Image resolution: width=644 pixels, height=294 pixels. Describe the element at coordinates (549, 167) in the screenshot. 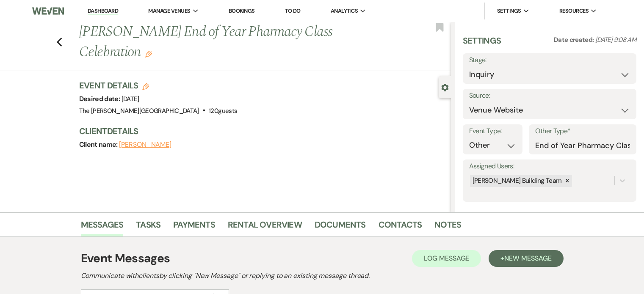

I see `label: Assigned Users:` at that location.